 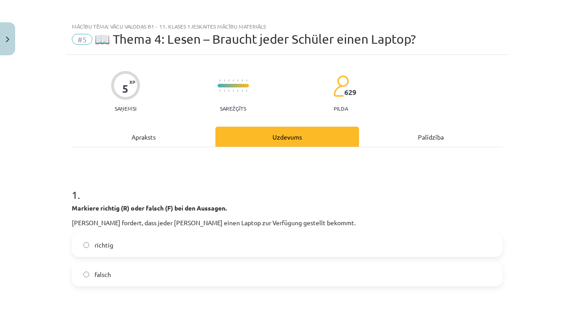 I want to click on input: richtig, so click(x=86, y=245).